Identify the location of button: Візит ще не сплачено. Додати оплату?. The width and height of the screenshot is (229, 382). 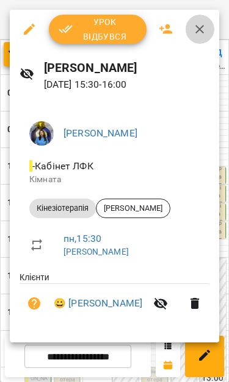
(34, 304).